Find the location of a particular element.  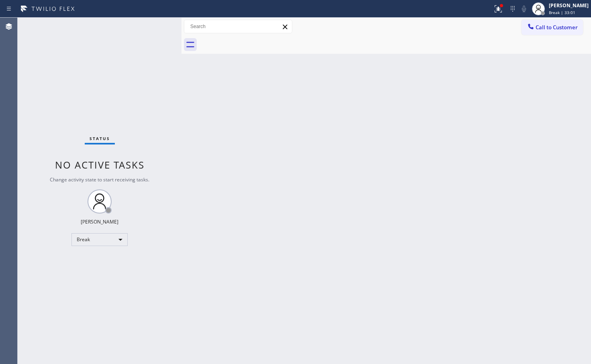

span: No active tasks is located at coordinates (100, 164).